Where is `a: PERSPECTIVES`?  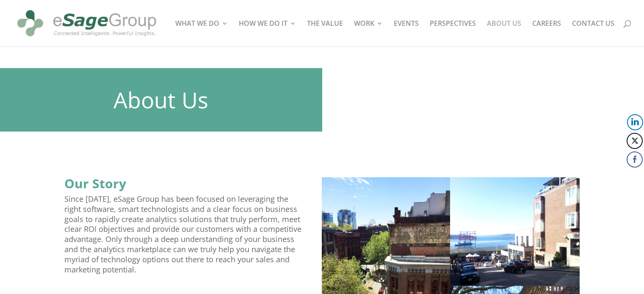 a: PERSPECTIVES is located at coordinates (452, 34).